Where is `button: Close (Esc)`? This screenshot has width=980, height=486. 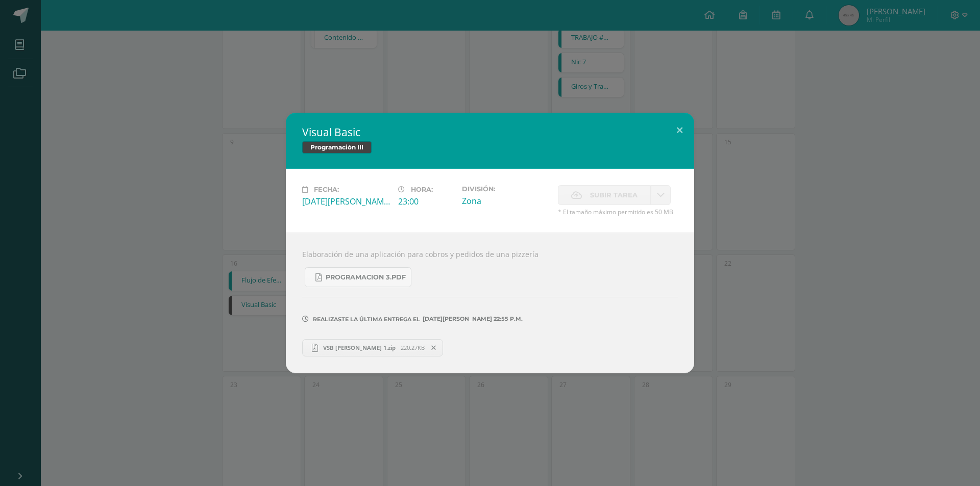
button: Close (Esc) is located at coordinates (679, 130).